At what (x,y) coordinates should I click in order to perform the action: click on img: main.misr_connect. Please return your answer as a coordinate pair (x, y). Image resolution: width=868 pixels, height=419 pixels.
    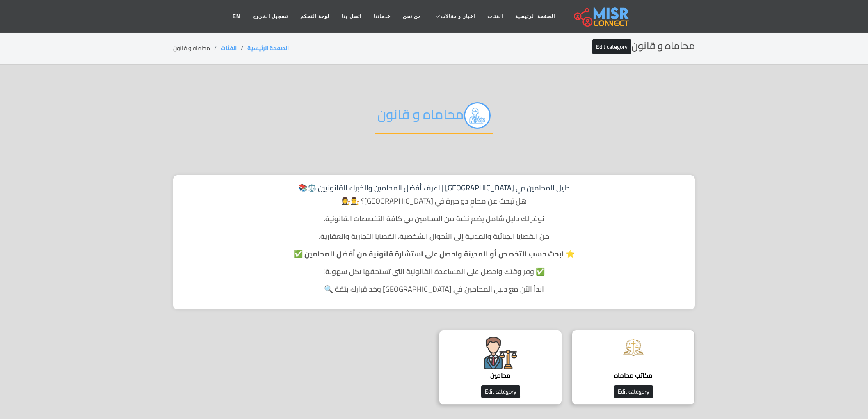
    Looking at the image, I should click on (601, 16).